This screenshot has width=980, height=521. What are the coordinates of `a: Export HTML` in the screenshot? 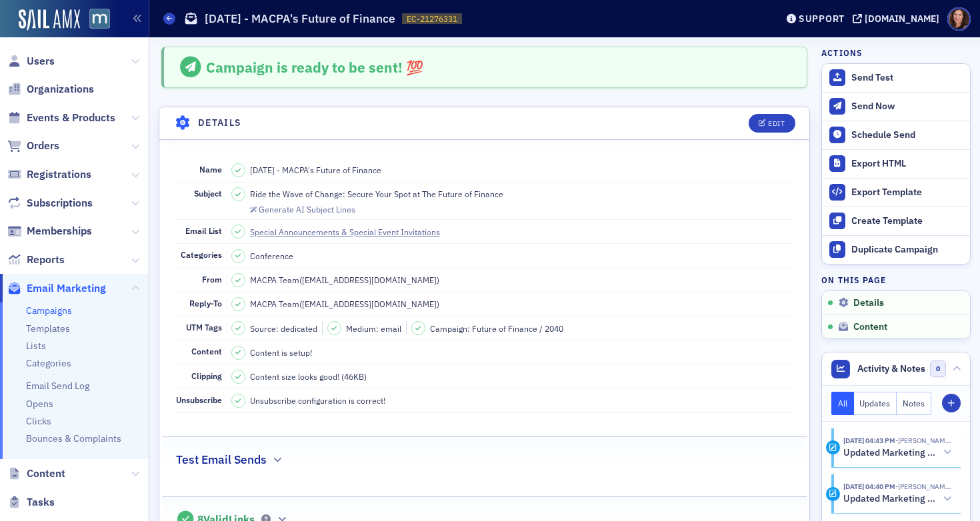 It's located at (896, 163).